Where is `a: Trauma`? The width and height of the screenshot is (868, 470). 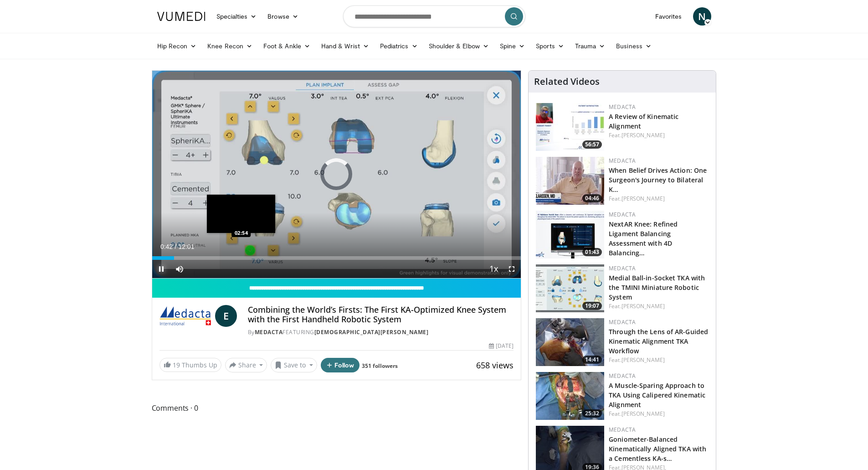 a: Trauma is located at coordinates (590, 46).